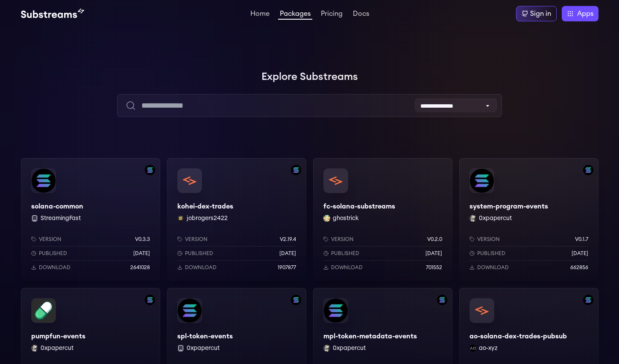 The width and height of the screenshot is (619, 364). What do you see at coordinates (140, 268) in the screenshot?
I see `p: 2641028` at bounding box center [140, 268].